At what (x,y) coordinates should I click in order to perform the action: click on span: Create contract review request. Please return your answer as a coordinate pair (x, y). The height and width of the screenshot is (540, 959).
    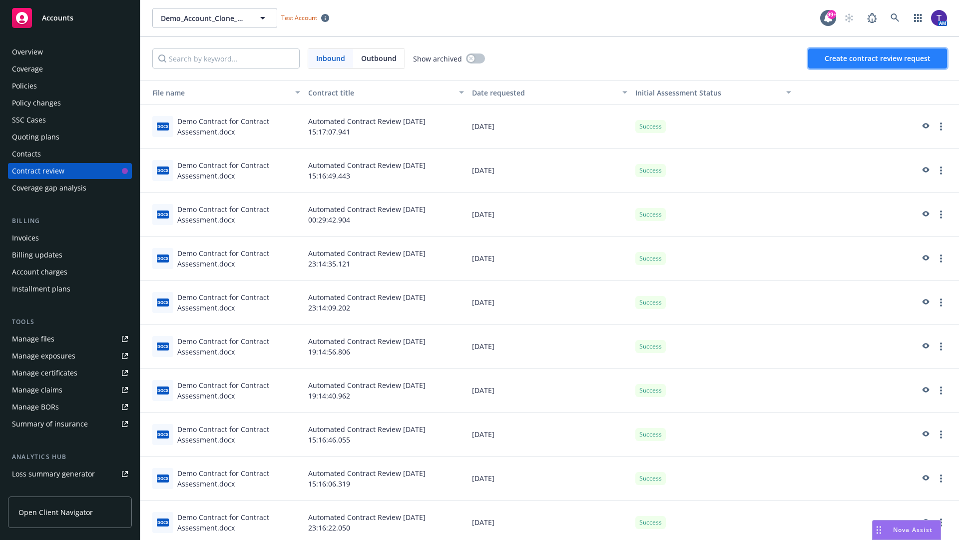
    Looking at the image, I should click on (878, 58).